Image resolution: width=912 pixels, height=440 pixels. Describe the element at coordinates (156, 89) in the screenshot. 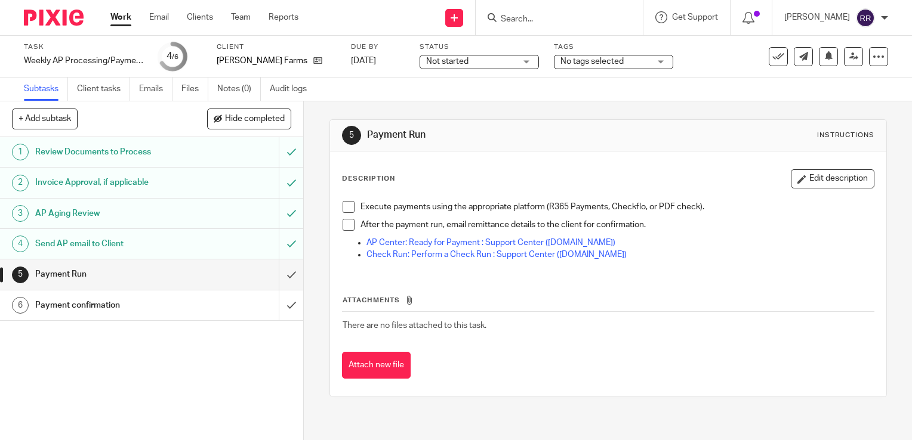

I see `a: Emails` at that location.